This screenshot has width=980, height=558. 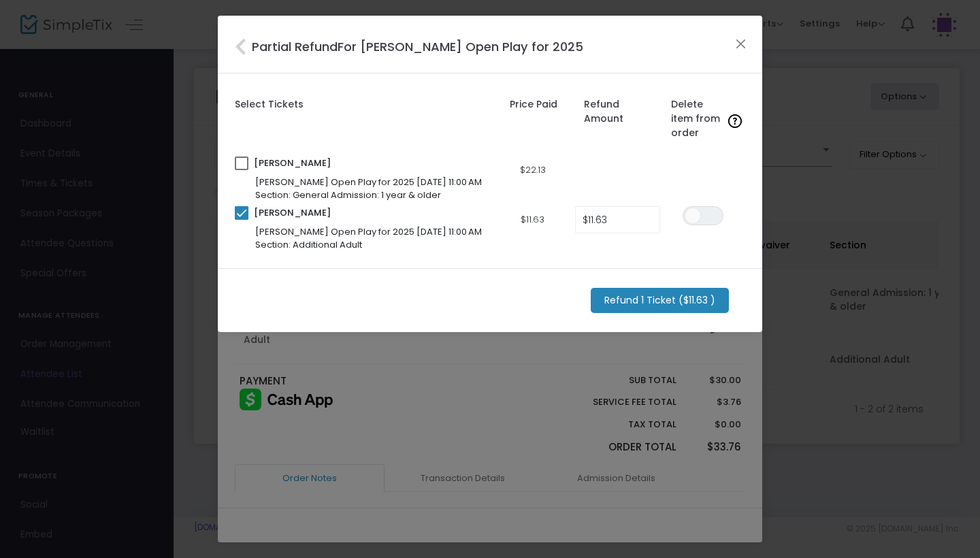 I want to click on img: question-mark, so click(x=735, y=121).